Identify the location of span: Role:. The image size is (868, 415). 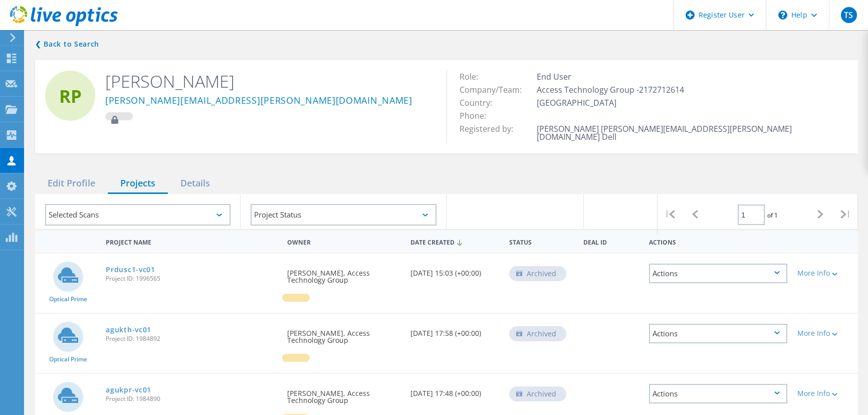
(473, 76).